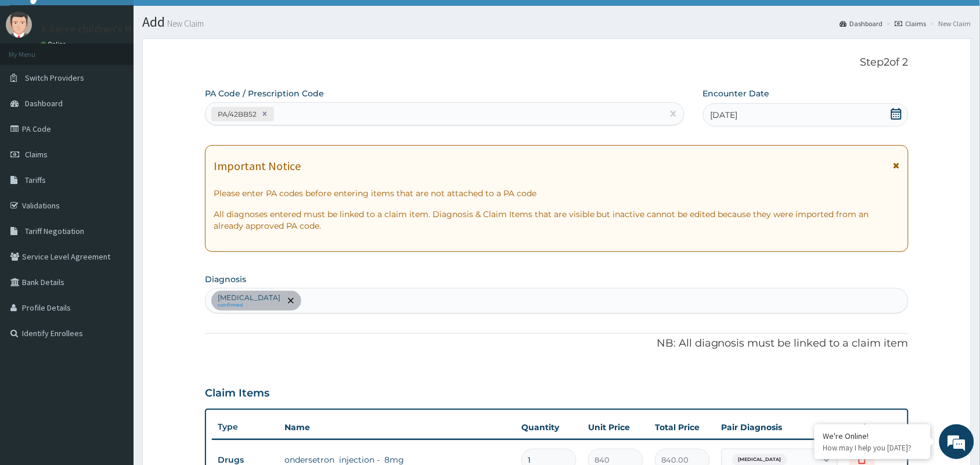  What do you see at coordinates (113, 337) in the screenshot?
I see `textarea: Type your message and hit 'Enter'` at bounding box center [113, 337].